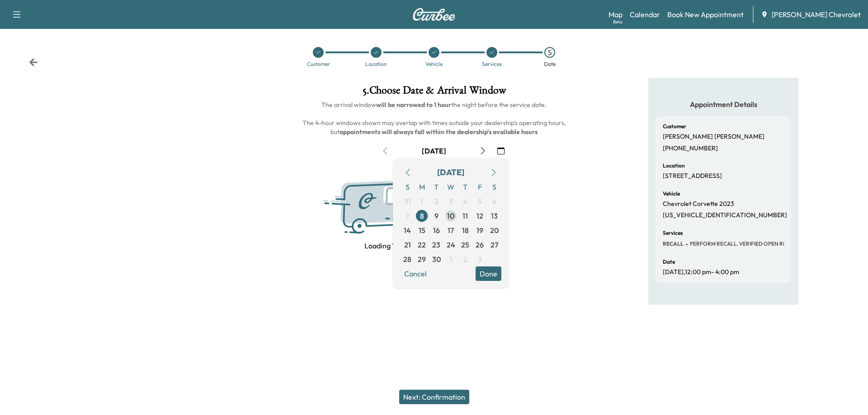  What do you see at coordinates (674, 244) in the screenshot?
I see `span: RECALL` at bounding box center [674, 244].